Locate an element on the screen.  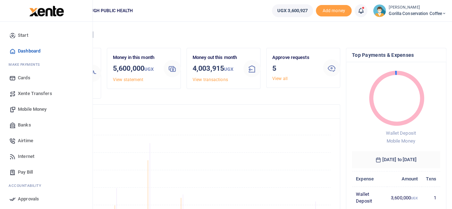
p: Money out this month is located at coordinates (215, 58).